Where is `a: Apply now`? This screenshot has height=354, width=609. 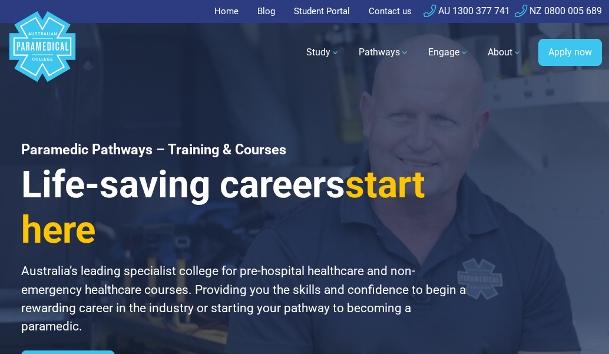
a: Apply now is located at coordinates (570, 52).